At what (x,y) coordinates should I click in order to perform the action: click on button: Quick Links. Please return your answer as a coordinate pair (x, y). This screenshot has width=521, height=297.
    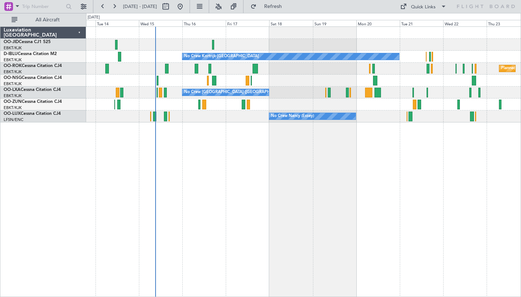
    Looking at the image, I should click on (424, 7).